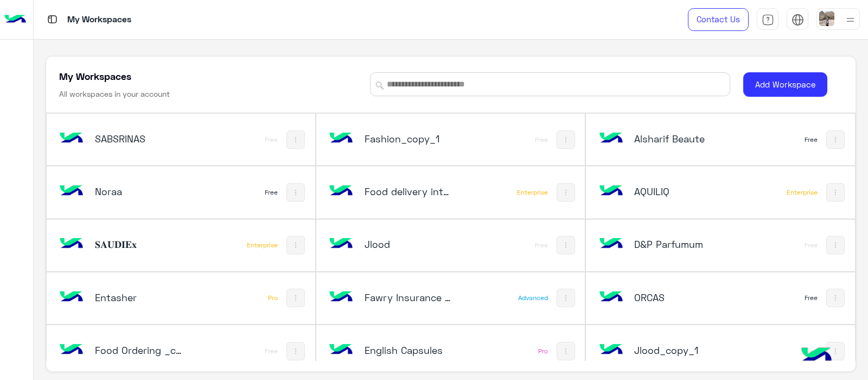  What do you see at coordinates (785, 84) in the screenshot?
I see `button: Add Workspace` at bounding box center [785, 84].